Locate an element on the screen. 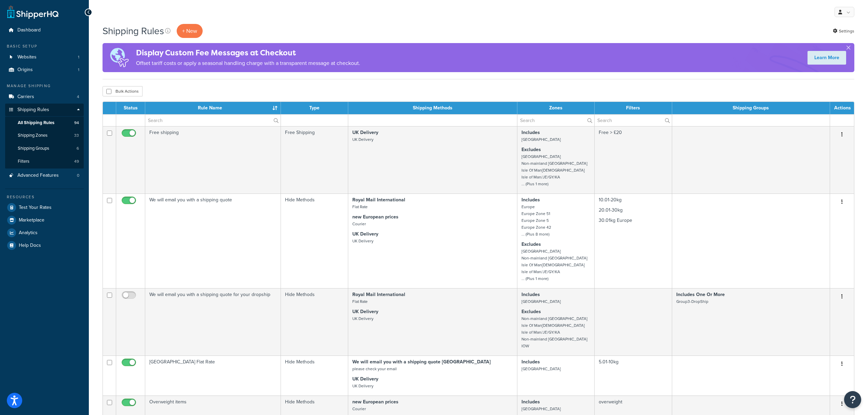 The height and width of the screenshot is (415, 868). a: Learn More is located at coordinates (827, 57).